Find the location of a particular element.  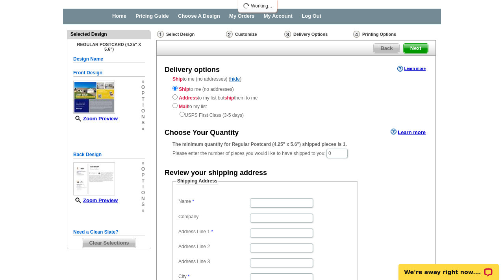

h5: Front Design is located at coordinates (109, 73).